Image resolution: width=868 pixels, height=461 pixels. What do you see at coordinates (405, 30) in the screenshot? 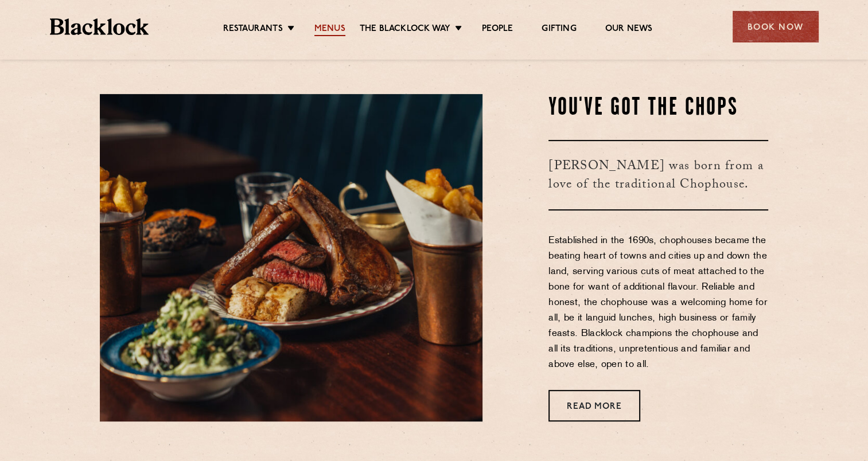
I see `a: The Blacklock Way` at bounding box center [405, 30].